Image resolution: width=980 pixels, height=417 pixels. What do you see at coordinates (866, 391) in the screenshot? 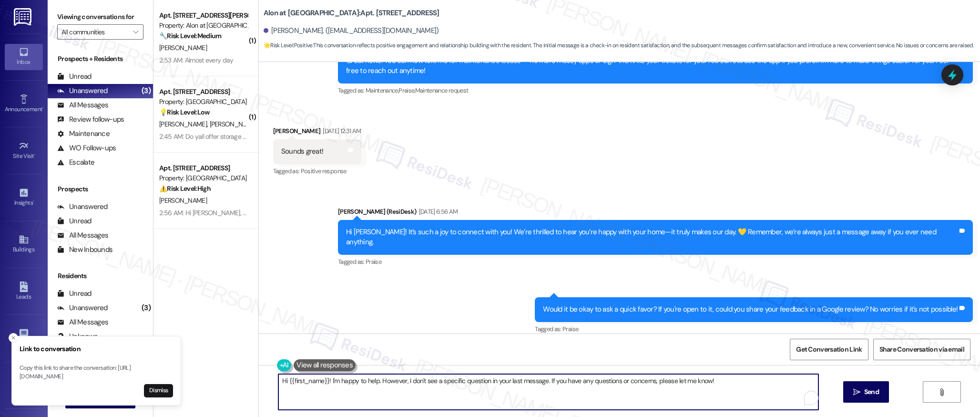
I see `button: Send` at bounding box center [866, 391].